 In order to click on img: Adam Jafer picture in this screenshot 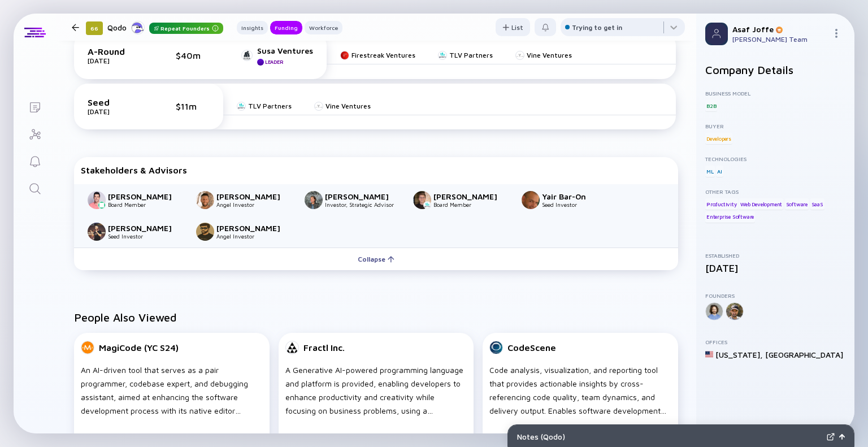, I will do `click(205, 232)`.